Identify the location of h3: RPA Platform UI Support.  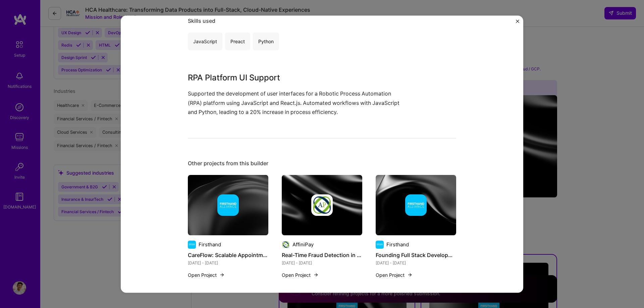
(297, 78).